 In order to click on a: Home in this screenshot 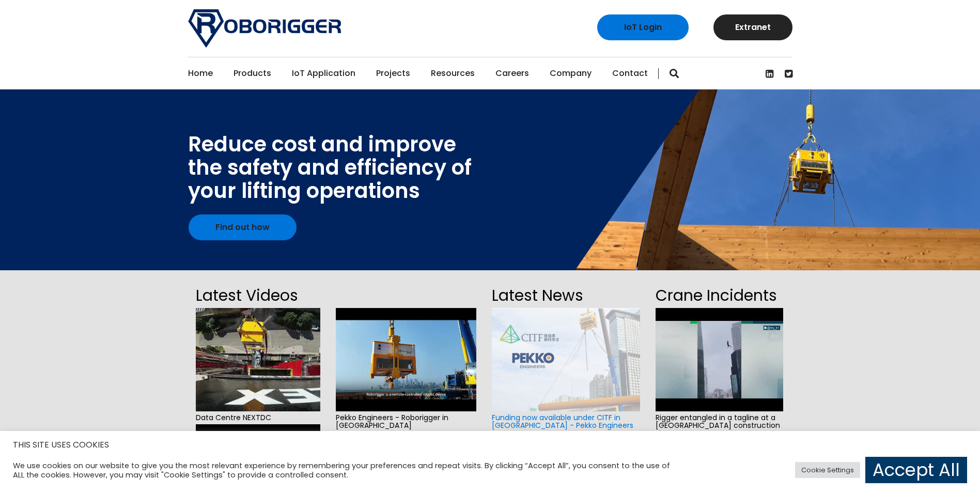, I will do `click(201, 73)`.